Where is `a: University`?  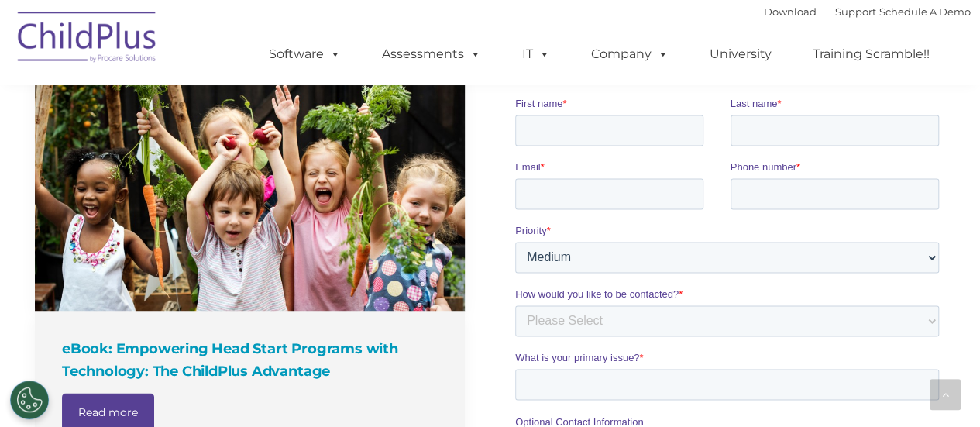 a: University is located at coordinates (741, 54).